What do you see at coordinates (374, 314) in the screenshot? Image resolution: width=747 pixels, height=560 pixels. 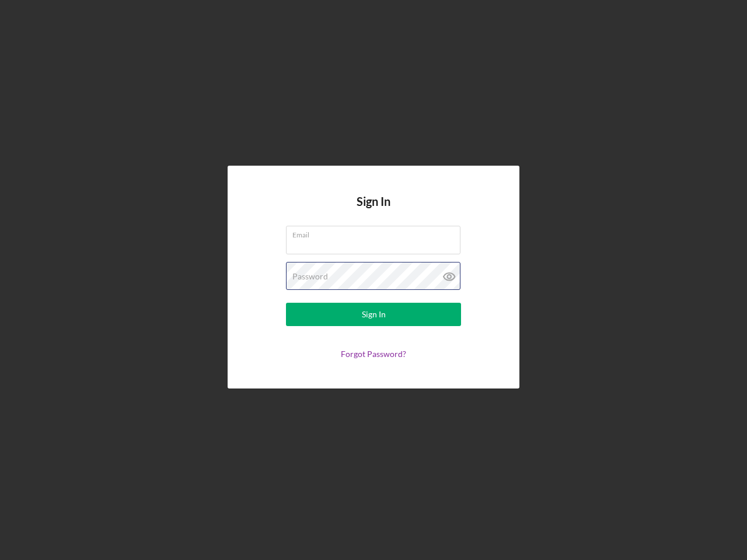 I see `button: Sign In` at bounding box center [374, 314].